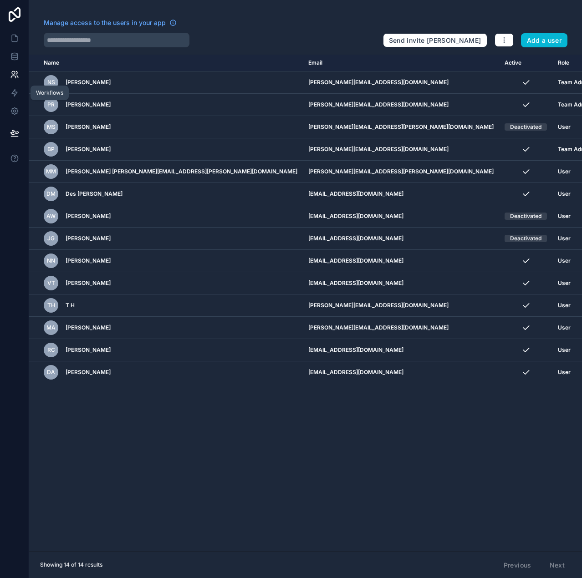  Describe the element at coordinates (544, 41) in the screenshot. I see `button: Add a user` at that location.